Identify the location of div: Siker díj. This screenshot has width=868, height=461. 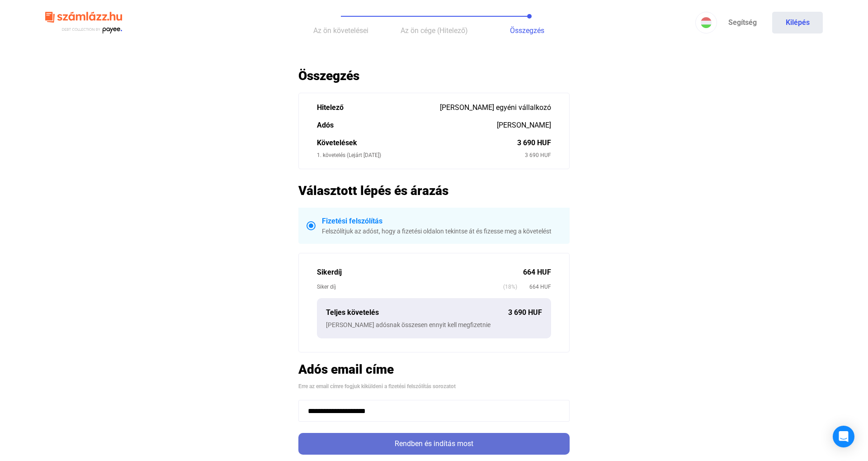
(410, 287).